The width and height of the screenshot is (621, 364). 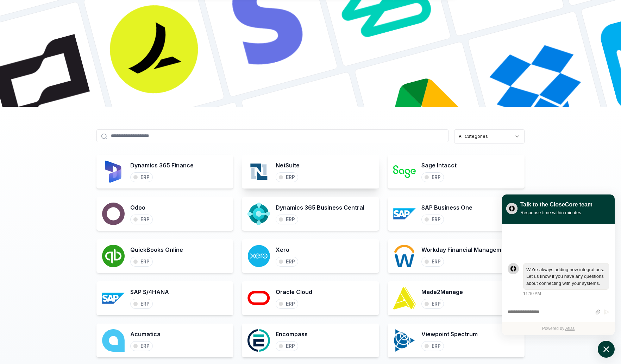 I want to click on h3: QuickBooks Online, so click(x=157, y=250).